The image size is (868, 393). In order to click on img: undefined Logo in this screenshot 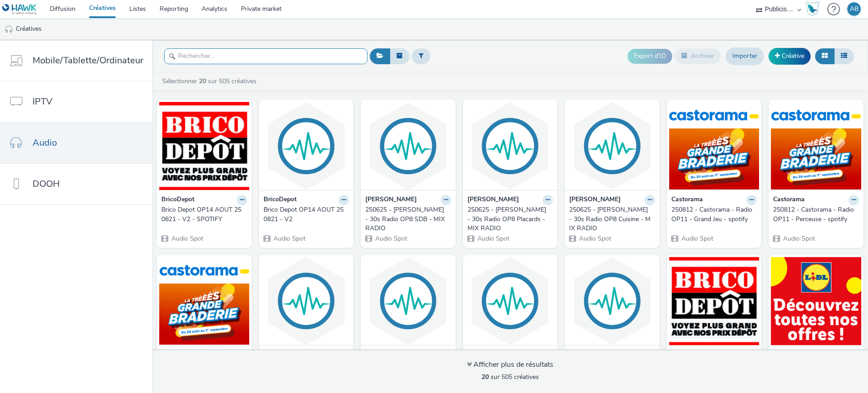, I will do `click(20, 9)`.